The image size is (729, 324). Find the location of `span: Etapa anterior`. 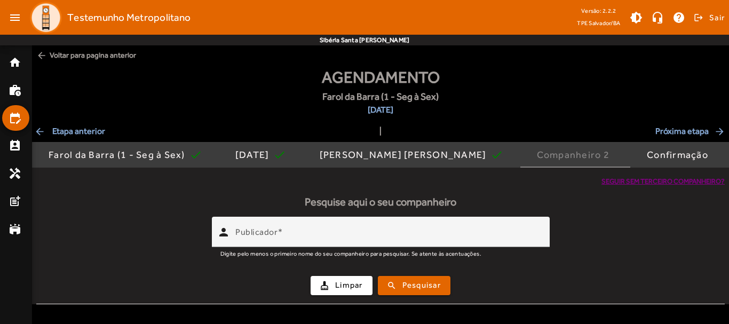

span: Etapa anterior is located at coordinates (69, 131).